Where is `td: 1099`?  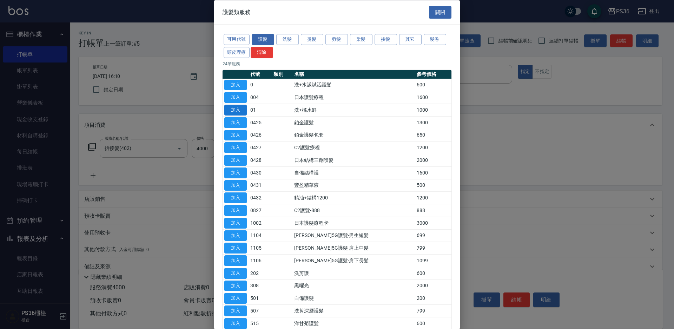
td: 1099 is located at coordinates (433, 260).